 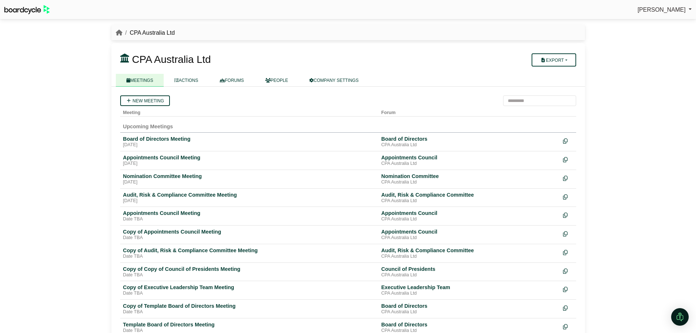 I want to click on a: Executive Leadership Team CPA Australia Ltd, so click(x=469, y=290).